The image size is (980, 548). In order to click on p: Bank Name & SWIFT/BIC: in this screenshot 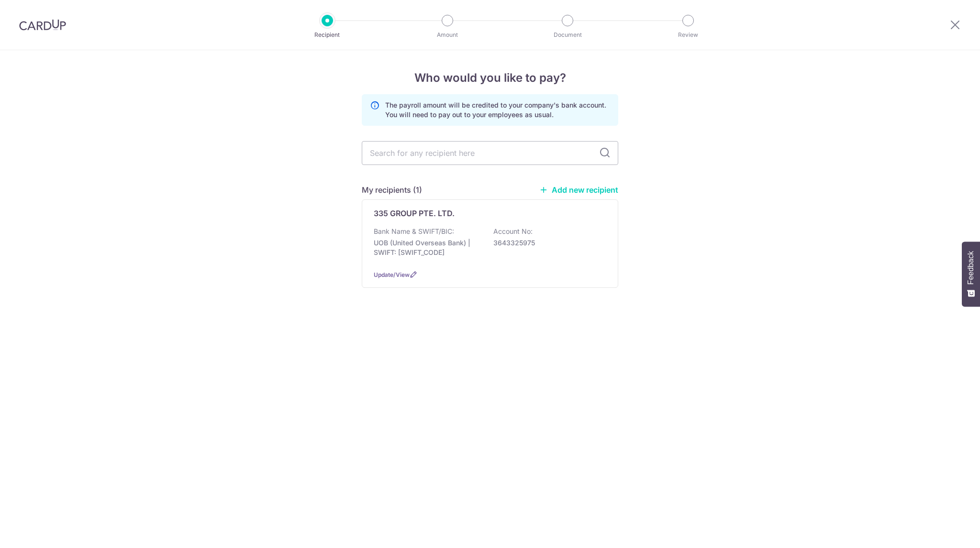, I will do `click(414, 231)`.